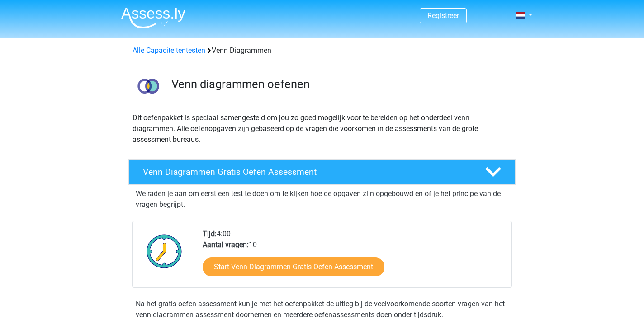 The image size is (644, 323). What do you see at coordinates (322, 51) in the screenshot?
I see `div: Venn Diagrammen` at bounding box center [322, 51].